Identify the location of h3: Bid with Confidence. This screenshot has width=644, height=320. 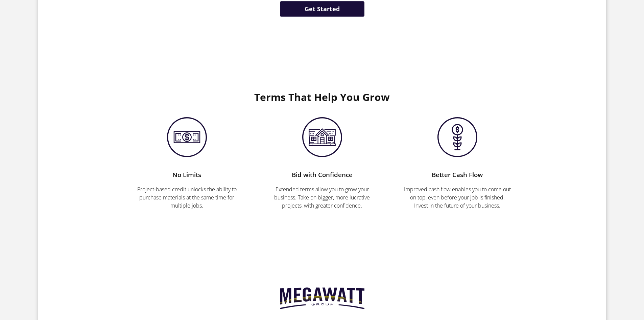
(322, 174).